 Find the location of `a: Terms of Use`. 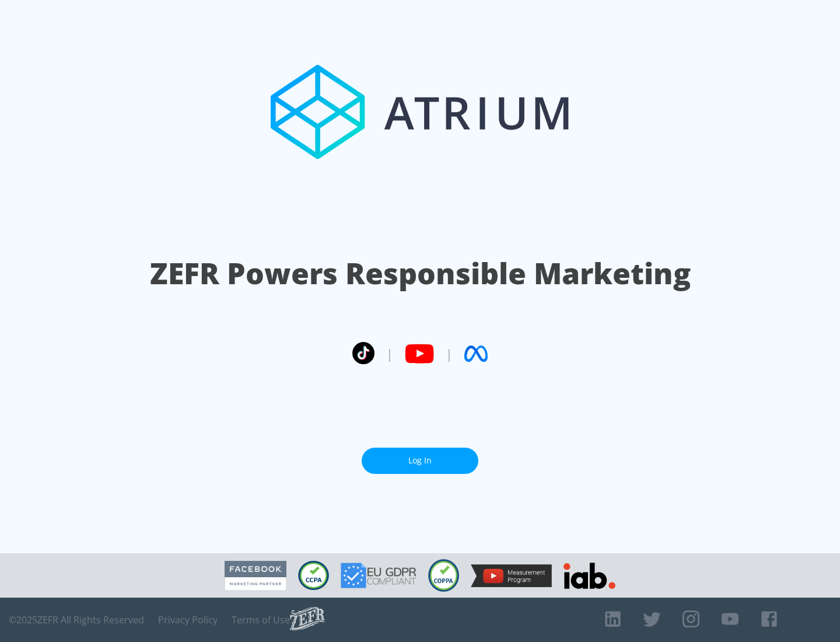

a: Terms of Use is located at coordinates (261, 620).